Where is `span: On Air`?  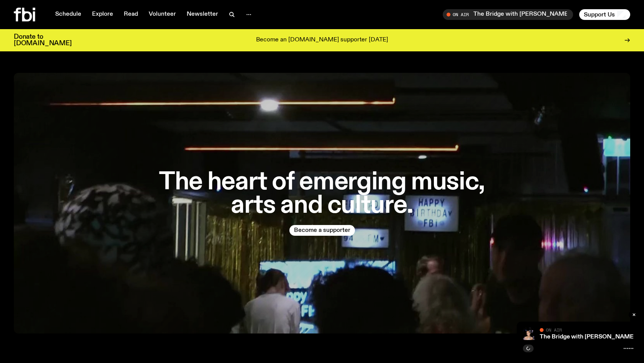
span: On Air is located at coordinates (554, 330).